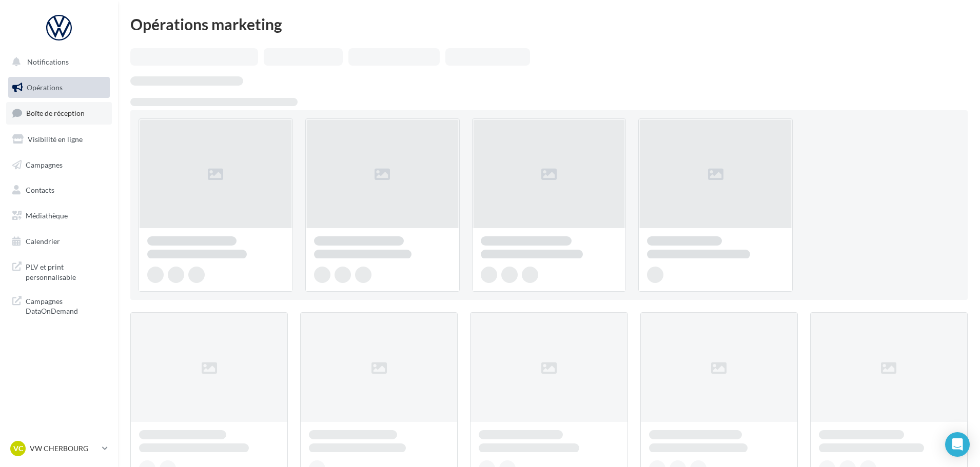  Describe the element at coordinates (549, 24) in the screenshot. I see `div: Opérations marketing` at that location.